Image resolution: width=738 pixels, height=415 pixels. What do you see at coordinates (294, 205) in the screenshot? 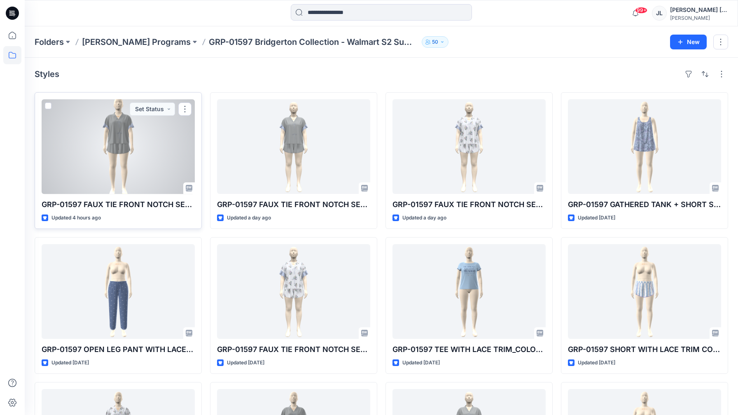
I see `p: GRP-01597 FAUX TIE FRONT NOTCH SET_DEV_REV3` at bounding box center [294, 205].